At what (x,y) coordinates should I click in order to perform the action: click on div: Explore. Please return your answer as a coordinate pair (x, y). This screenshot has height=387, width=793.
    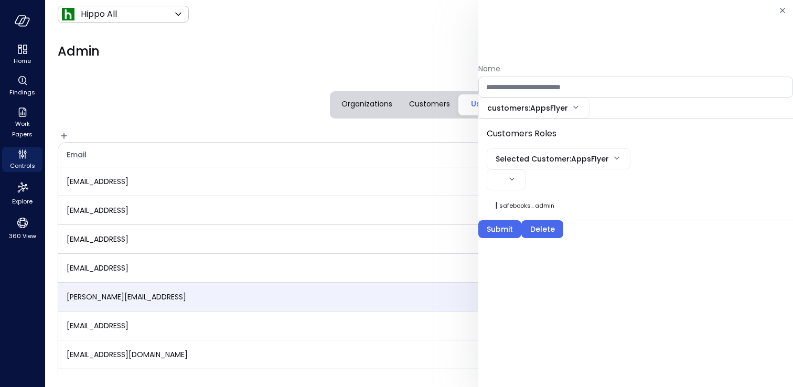
    Looking at the image, I should click on (22, 193).